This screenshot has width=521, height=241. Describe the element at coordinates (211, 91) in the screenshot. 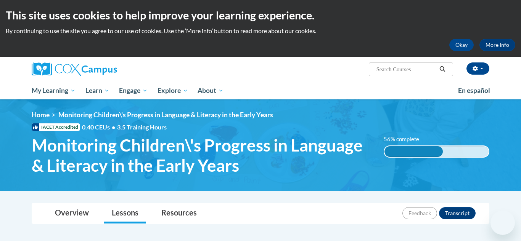

I see `a: About` at that location.